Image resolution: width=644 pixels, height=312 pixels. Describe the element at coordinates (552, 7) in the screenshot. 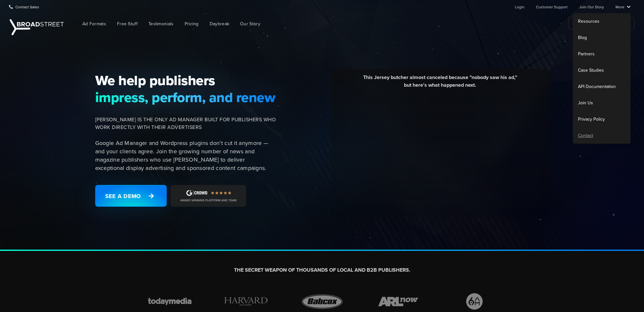

I see `a: Customer Support` at that location.